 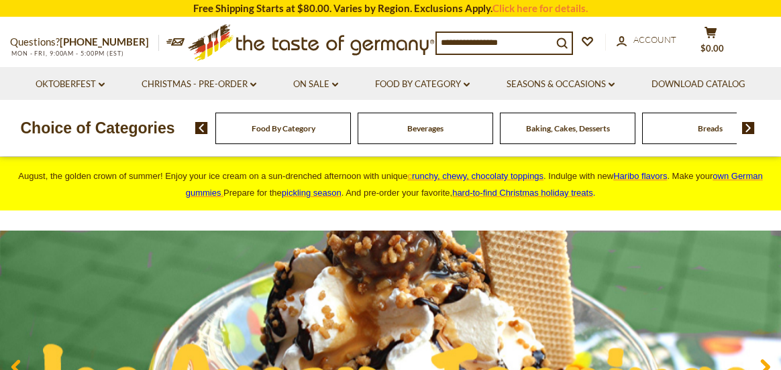 What do you see at coordinates (425, 128) in the screenshot?
I see `span: Beverages` at bounding box center [425, 128].